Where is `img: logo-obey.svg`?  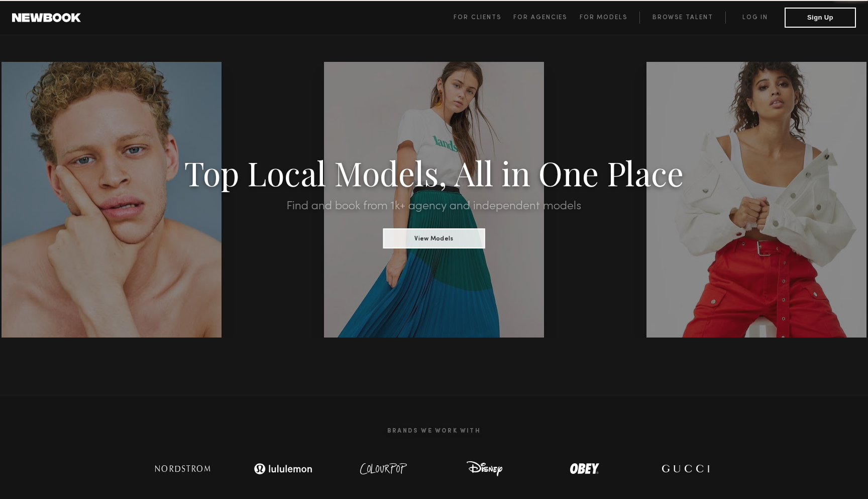 img: logo-obey.svg is located at coordinates (585, 469).